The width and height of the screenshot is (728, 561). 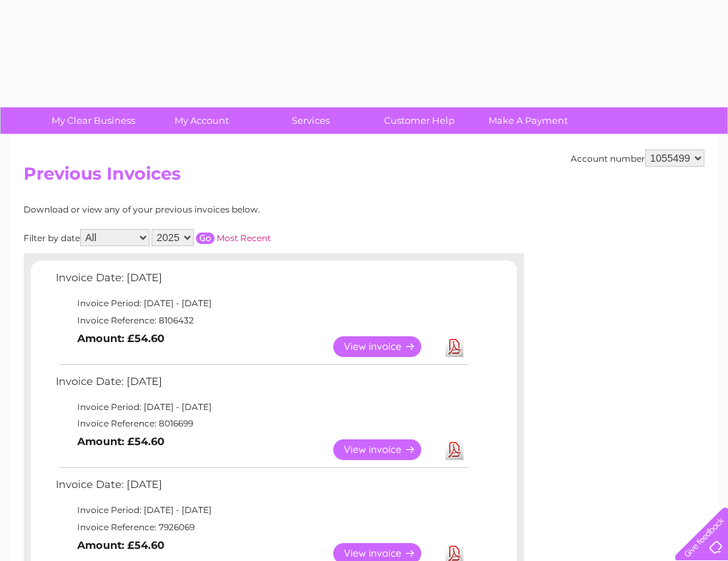 What do you see at coordinates (261, 527) in the screenshot?
I see `td: Invoice Reference: 7926069` at bounding box center [261, 527].